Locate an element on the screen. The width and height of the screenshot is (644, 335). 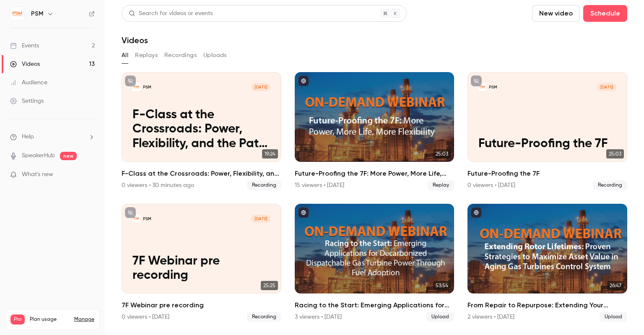
img: PSM is located at coordinates (18, 14).